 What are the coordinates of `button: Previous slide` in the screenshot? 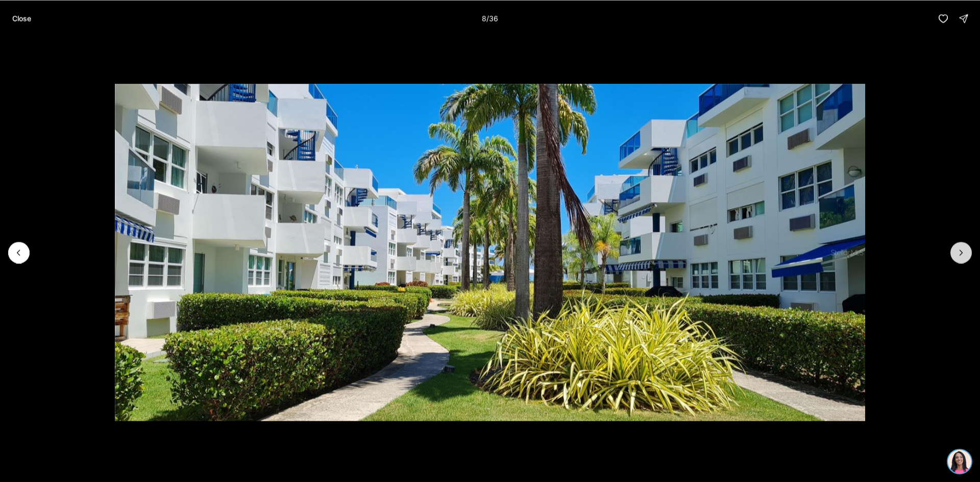 It's located at (19, 252).